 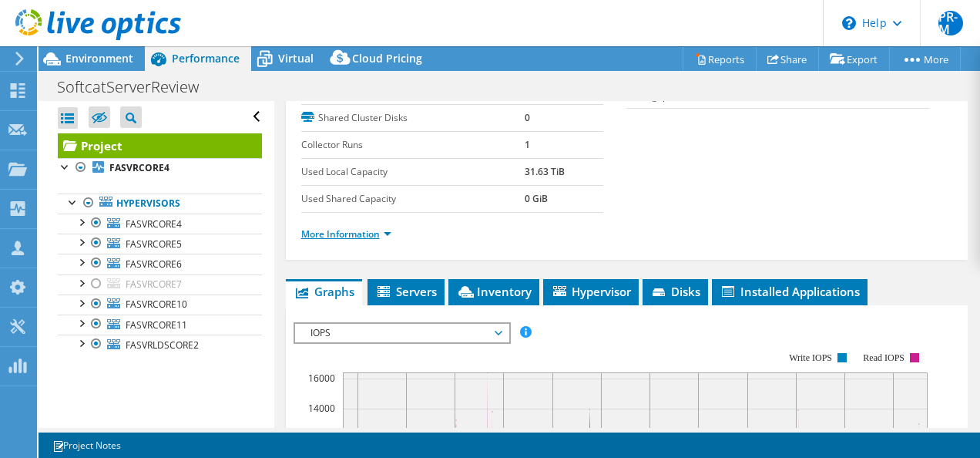 I want to click on text: 14000, so click(x=321, y=408).